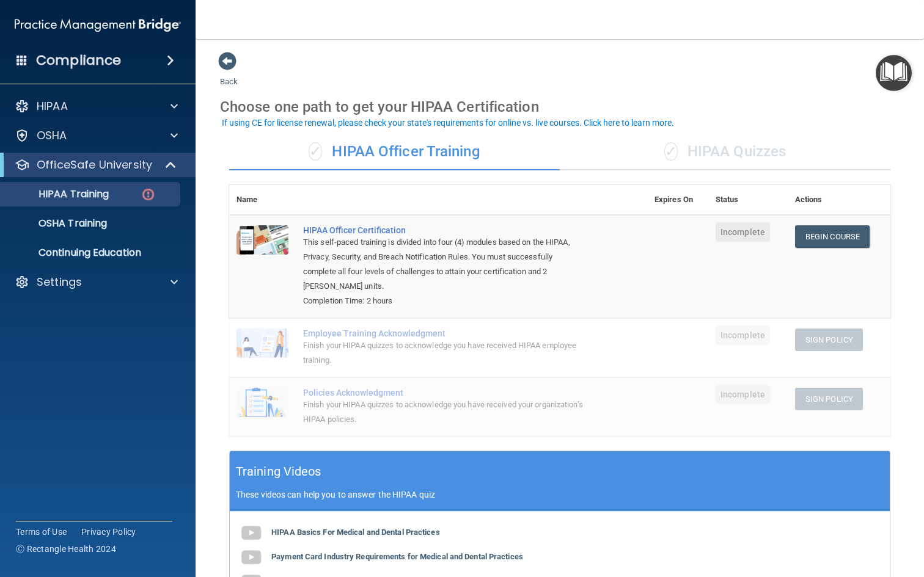 The height and width of the screenshot is (577, 924). Describe the element at coordinates (356, 532) in the screenshot. I see `b: HIPAA Basics For Medical and Dental Practices` at that location.